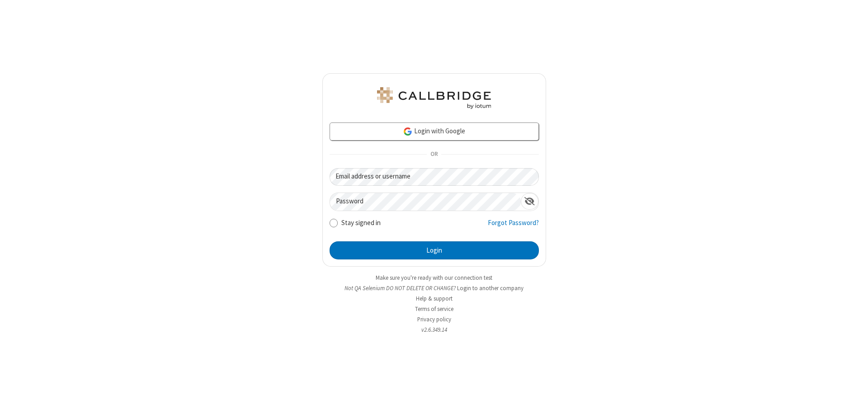  Describe the element at coordinates (434, 309) in the screenshot. I see `a: Terms of service` at that location.